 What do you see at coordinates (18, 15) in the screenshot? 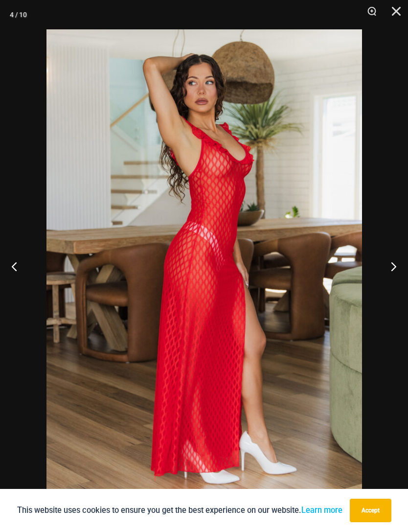
I see `div: 4 / 10` at bounding box center [18, 15].